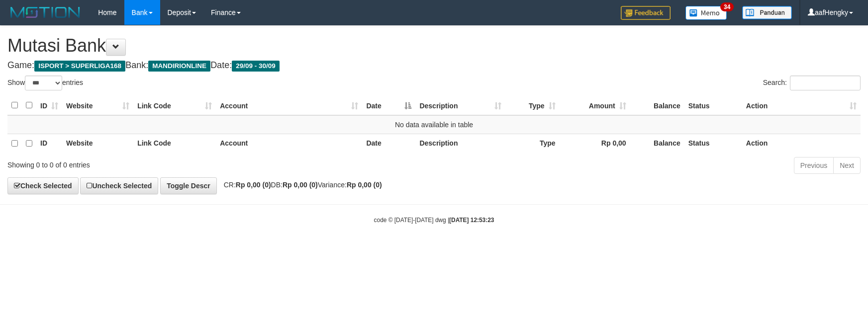  Describe the element at coordinates (706, 13) in the screenshot. I see `img: Button%20Memo.svg` at that location.